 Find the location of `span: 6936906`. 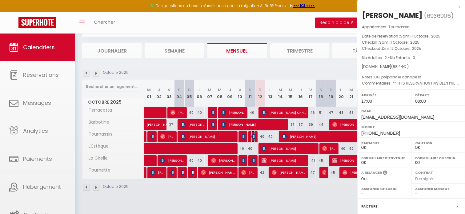

span: 6936906 is located at coordinates (438, 16).